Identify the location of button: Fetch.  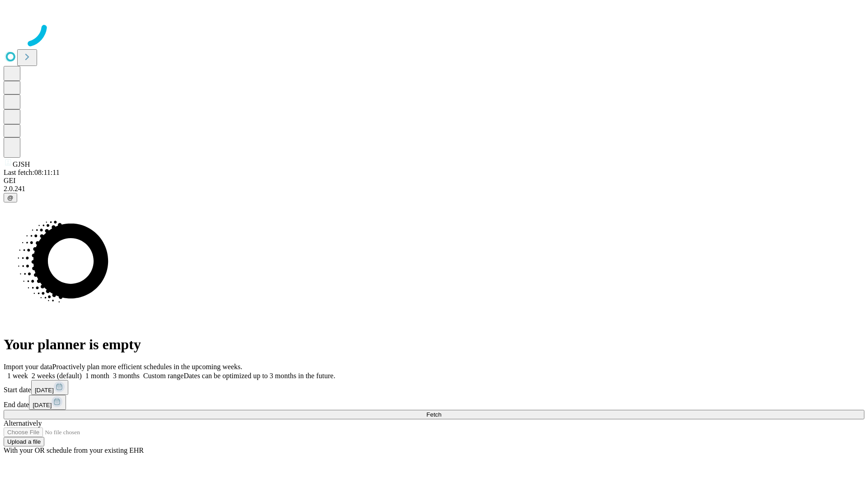
(434, 415).